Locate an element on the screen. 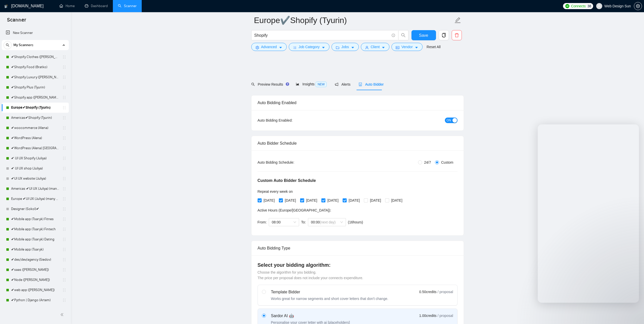 This screenshot has width=644, height=324. button: barsJob Categorycaret-down is located at coordinates (309, 47).